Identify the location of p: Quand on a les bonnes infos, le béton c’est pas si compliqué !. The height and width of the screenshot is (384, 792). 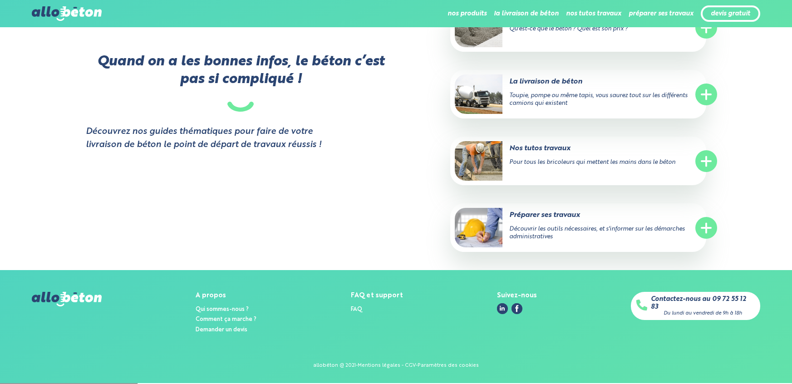
(240, 82).